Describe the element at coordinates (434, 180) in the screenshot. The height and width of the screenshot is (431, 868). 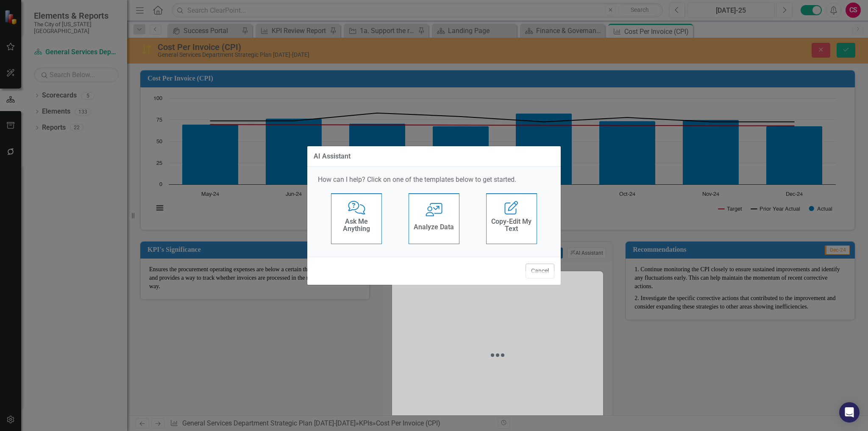
I see `p: How can I help? Click on one of the templates below to get started.` at that location.